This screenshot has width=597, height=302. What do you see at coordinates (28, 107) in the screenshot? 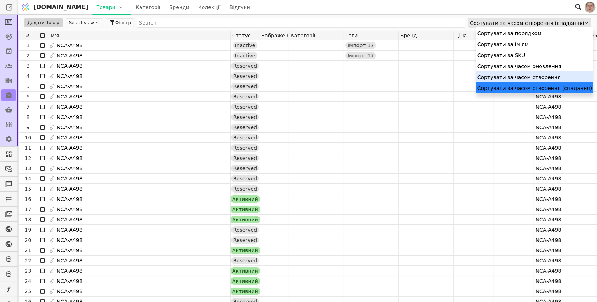
I see `div: 7` at bounding box center [28, 107].